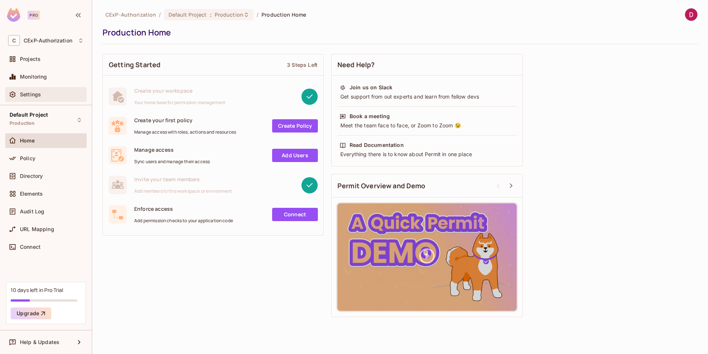 The height and width of the screenshot is (354, 708). What do you see at coordinates (180, 103) in the screenshot?
I see `span: Your home base for permission management` at bounding box center [180, 103].